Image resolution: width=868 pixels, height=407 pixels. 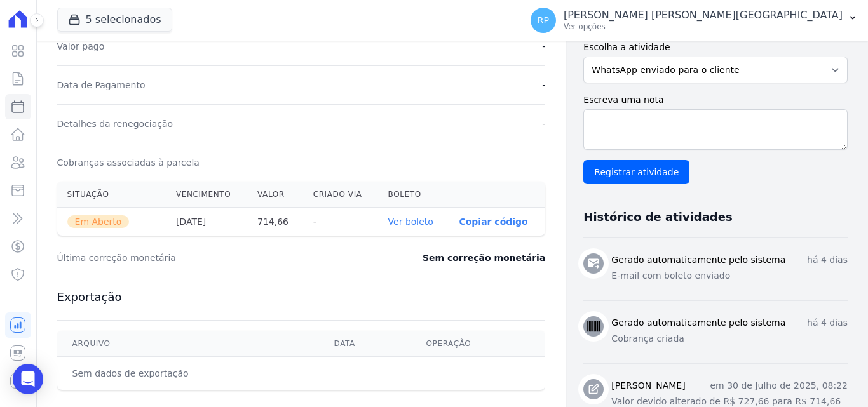 I want to click on th: Operação, so click(x=479, y=344).